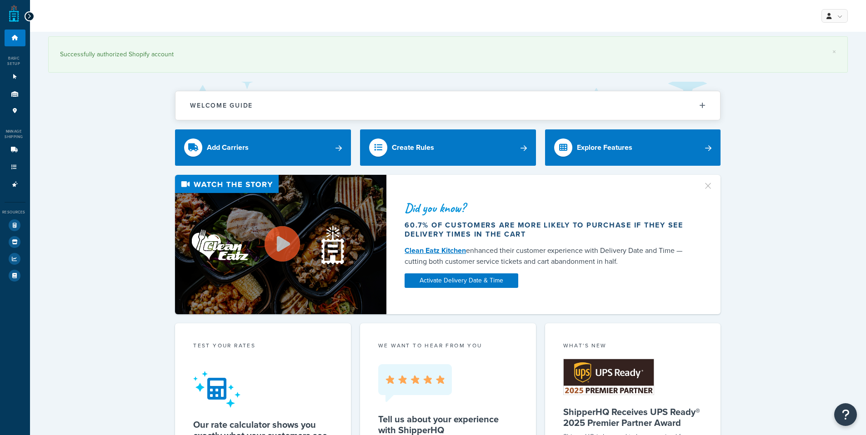 This screenshot has height=435, width=866. What do you see at coordinates (15, 242) in the screenshot?
I see `li: Marketplace` at bounding box center [15, 242].